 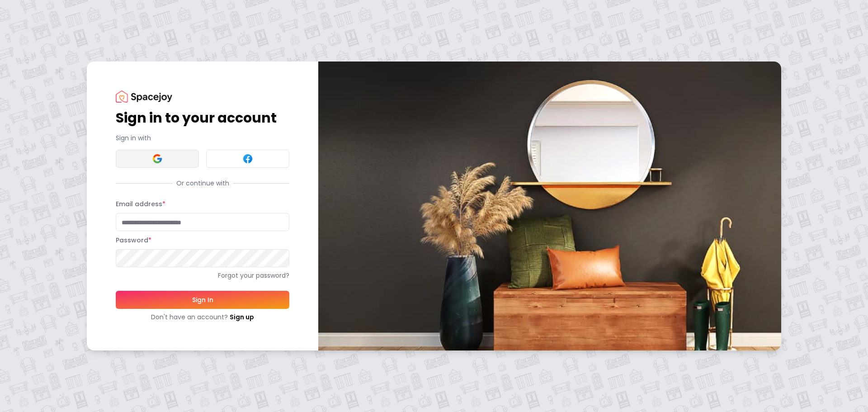 I want to click on span: Or continue with, so click(x=202, y=183).